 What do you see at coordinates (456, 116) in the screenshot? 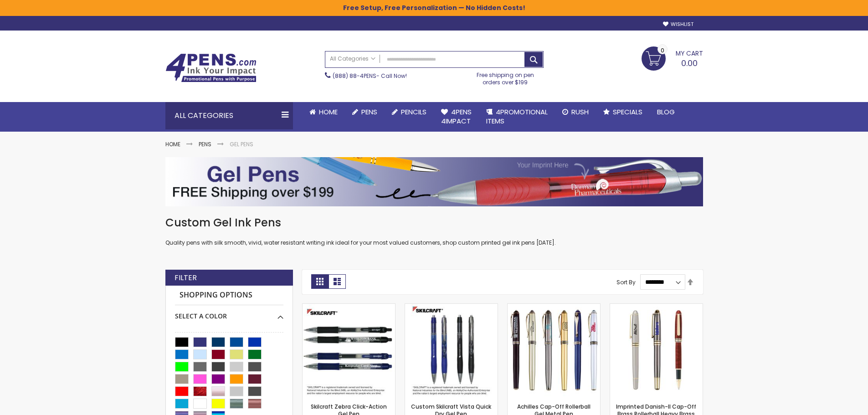
I see `a: 4Pens4impact` at bounding box center [456, 116].